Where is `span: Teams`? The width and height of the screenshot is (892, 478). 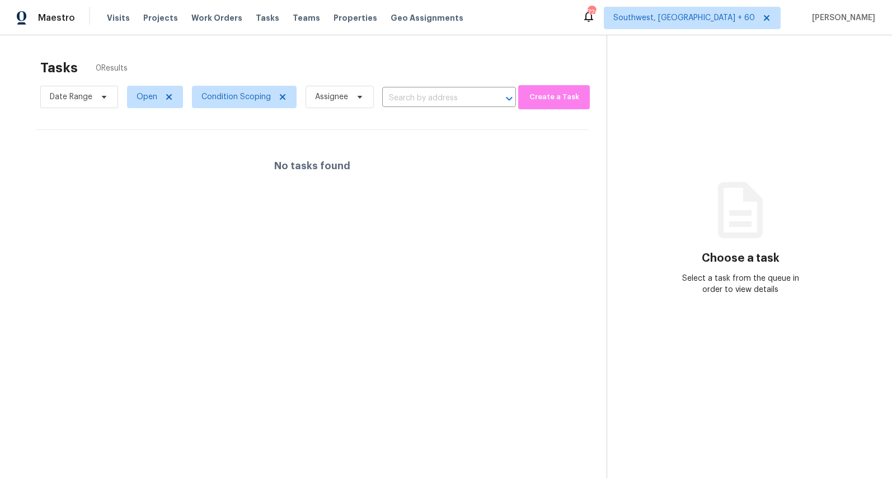 span: Teams is located at coordinates (306, 18).